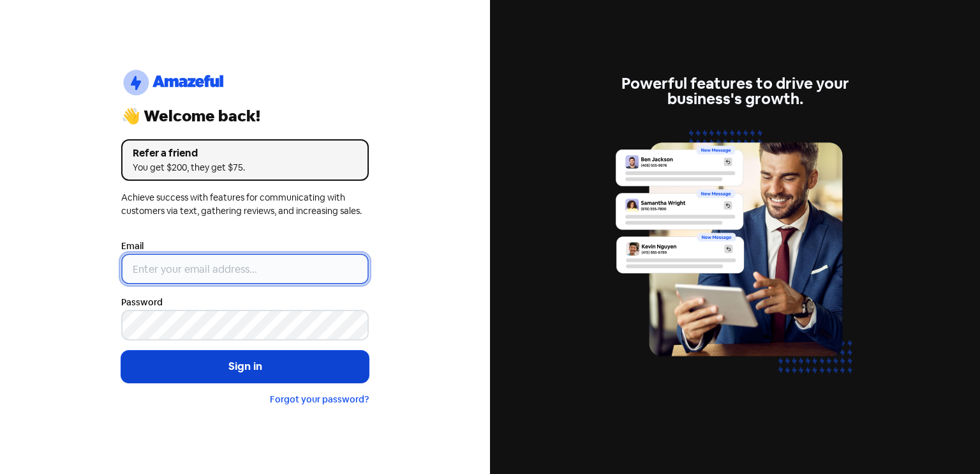 The image size is (980, 474). What do you see at coordinates (245, 153) in the screenshot?
I see `div: Refer a friend` at bounding box center [245, 153].